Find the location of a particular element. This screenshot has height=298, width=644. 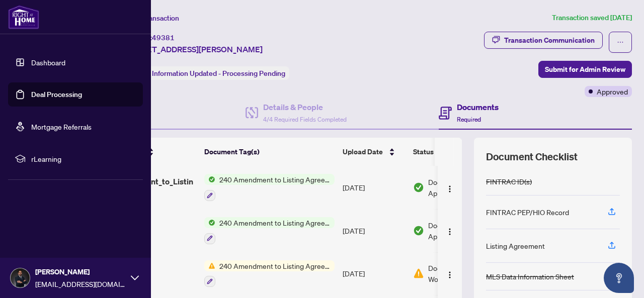

th: Status is located at coordinates (452, 152).